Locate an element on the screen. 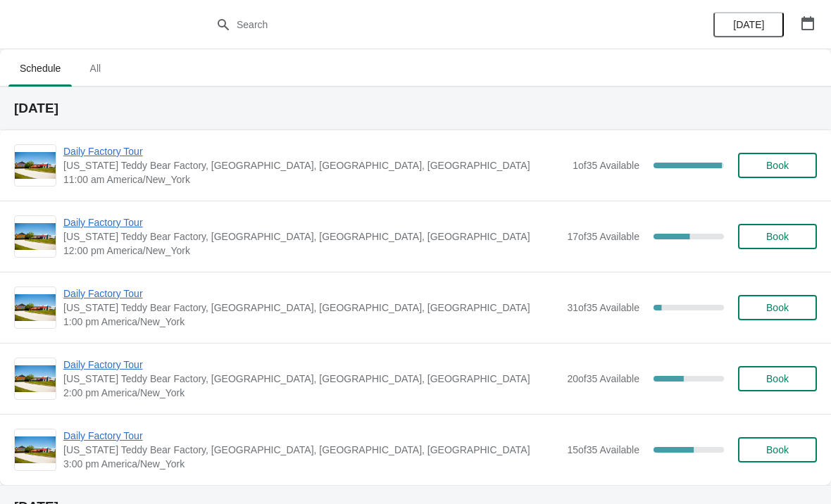 This screenshot has height=504, width=831. span: 17 of 35 Available is located at coordinates (603, 237).